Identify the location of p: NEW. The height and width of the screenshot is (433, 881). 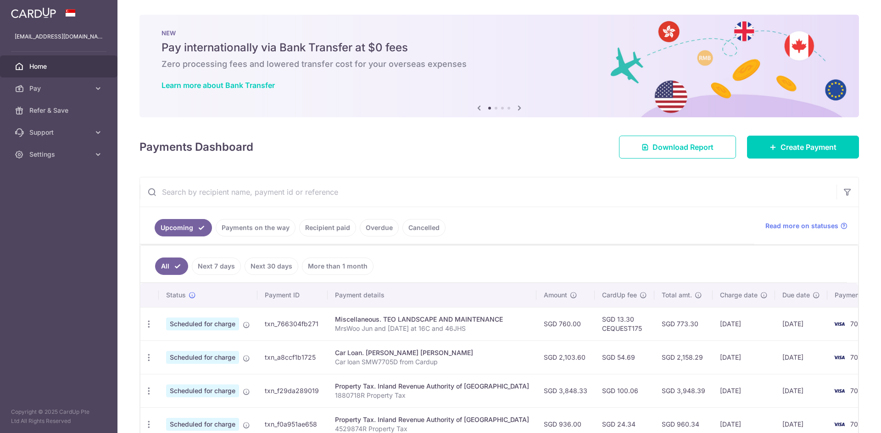
(499, 33).